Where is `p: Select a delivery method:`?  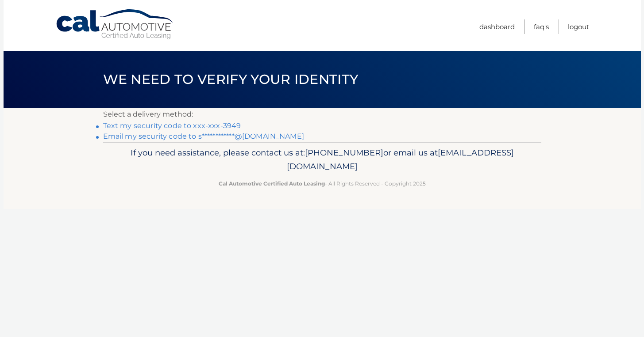 p: Select a delivery method: is located at coordinates (322, 115).